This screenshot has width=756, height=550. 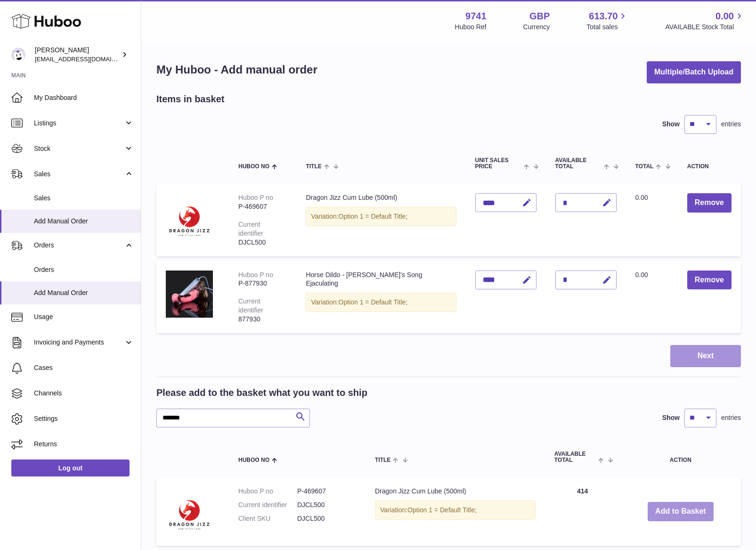 What do you see at coordinates (709, 167) in the screenshot?
I see `div: Action` at bounding box center [709, 167].